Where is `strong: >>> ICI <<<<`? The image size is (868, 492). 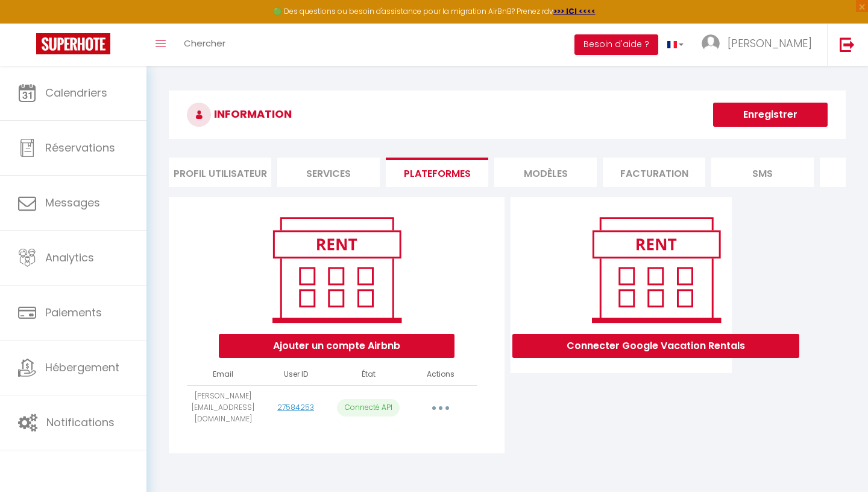
strong: >>> ICI <<<< is located at coordinates (574, 11).